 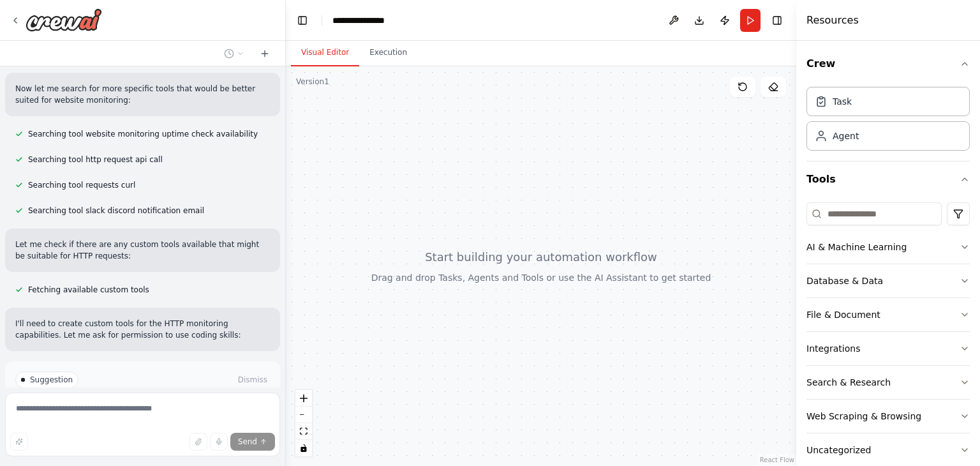 What do you see at coordinates (832, 21) in the screenshot?
I see `h4: Resources` at bounding box center [832, 21].